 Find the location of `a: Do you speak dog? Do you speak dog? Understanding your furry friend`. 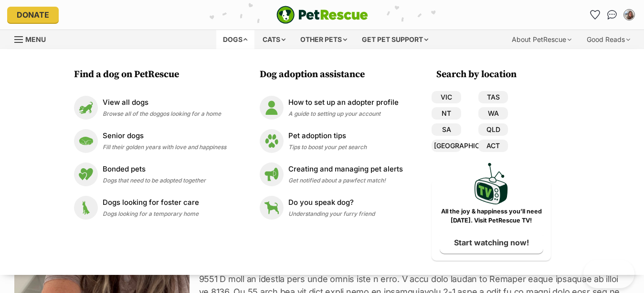

a: Do you speak dog? Do you speak dog? Understanding your furry friend is located at coordinates (331, 207).